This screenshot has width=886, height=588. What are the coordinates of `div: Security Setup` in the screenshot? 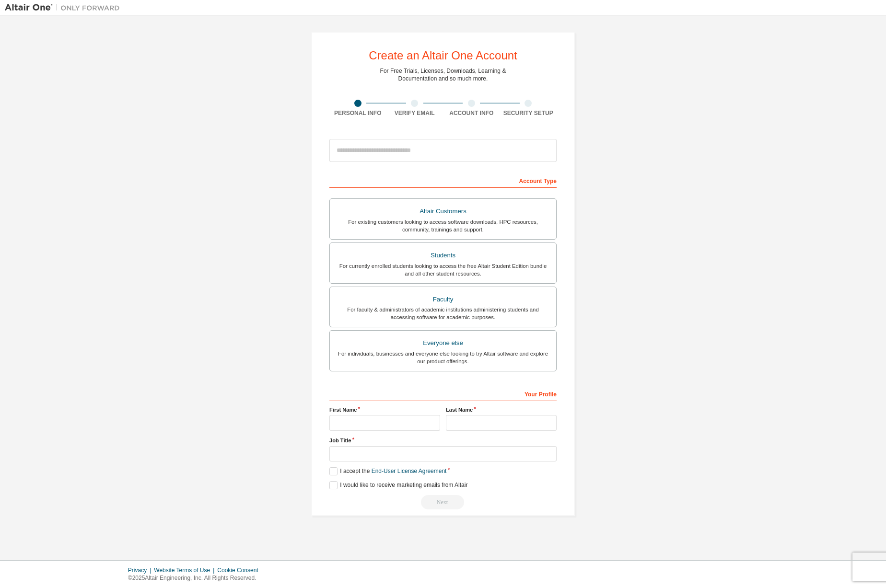 It's located at (528, 114).